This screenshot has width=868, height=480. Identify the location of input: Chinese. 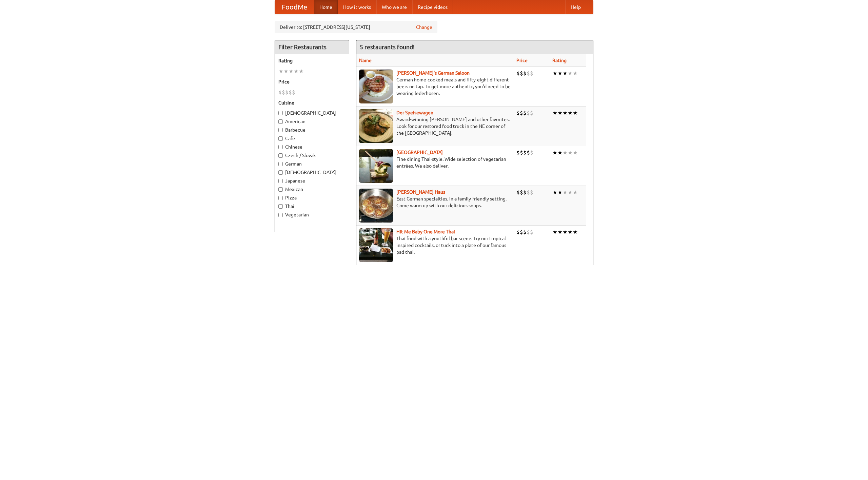
(280, 147).